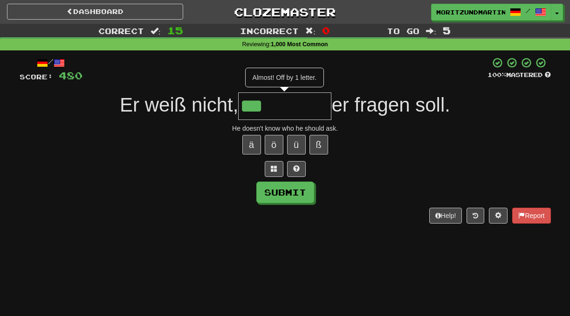 This screenshot has height=316, width=570. Describe the element at coordinates (285, 128) in the screenshot. I see `div: He doesn't know who he should ask.` at that location.